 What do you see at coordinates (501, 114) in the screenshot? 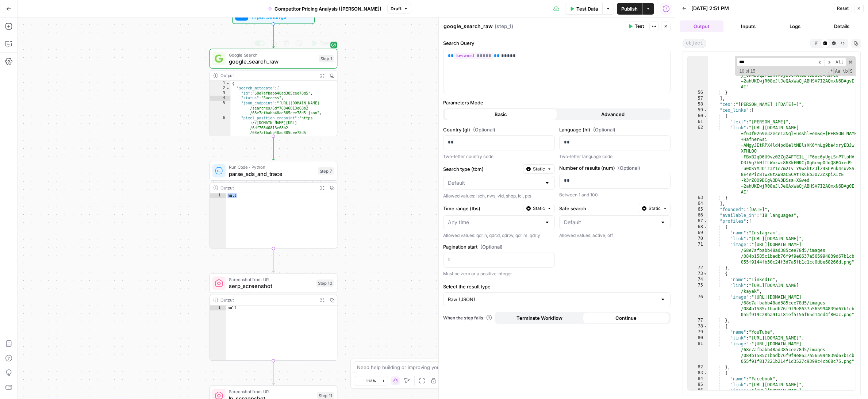
I see `span: Basic` at bounding box center [501, 114].